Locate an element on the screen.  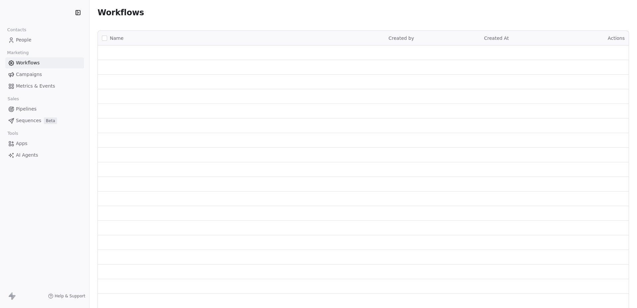
span: Name is located at coordinates (116, 38).